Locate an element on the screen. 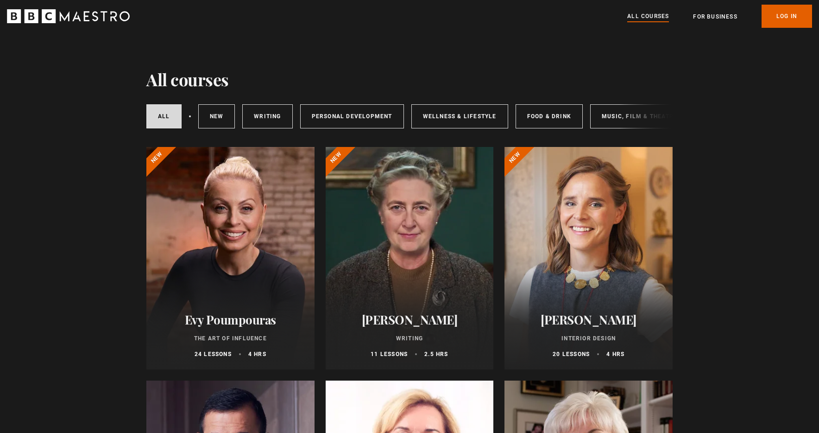  a: Log In is located at coordinates (786, 16).